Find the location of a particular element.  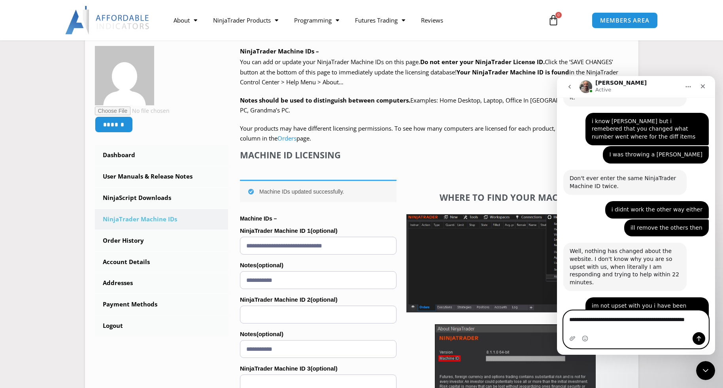

nav: Menu is located at coordinates (352, 20).